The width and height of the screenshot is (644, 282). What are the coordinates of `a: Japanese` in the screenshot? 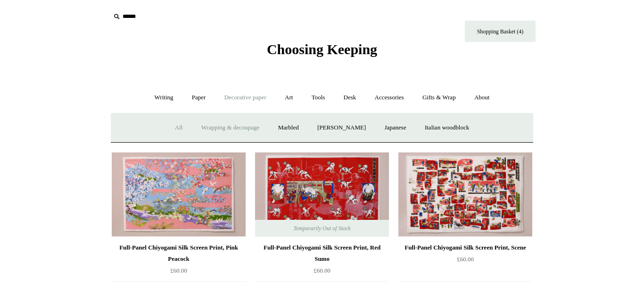 It's located at (395, 127).